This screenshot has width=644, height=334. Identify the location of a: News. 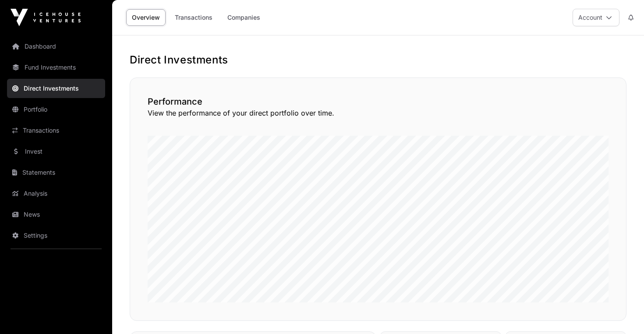
(56, 215).